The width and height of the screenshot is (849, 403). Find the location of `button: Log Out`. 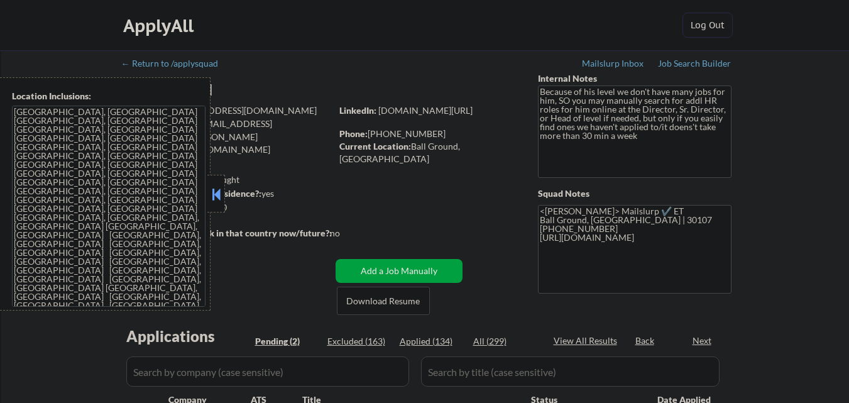

button: Log Out is located at coordinates (708, 25).